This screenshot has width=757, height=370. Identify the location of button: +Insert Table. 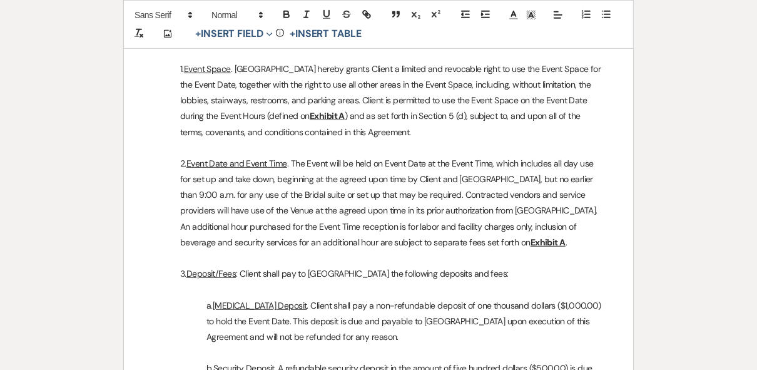
(325, 34).